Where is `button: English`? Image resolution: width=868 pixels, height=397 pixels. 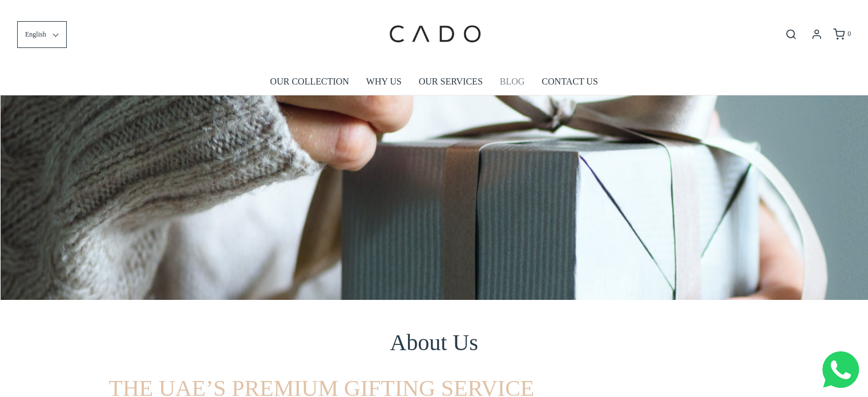
button: English is located at coordinates (41, 35).